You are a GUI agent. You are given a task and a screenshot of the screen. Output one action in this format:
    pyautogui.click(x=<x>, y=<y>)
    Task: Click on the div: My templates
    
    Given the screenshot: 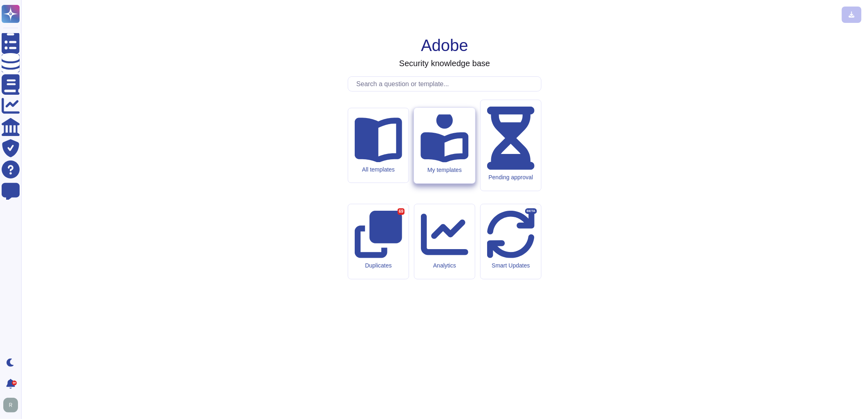 What is the action you would take?
    pyautogui.click(x=444, y=170)
    